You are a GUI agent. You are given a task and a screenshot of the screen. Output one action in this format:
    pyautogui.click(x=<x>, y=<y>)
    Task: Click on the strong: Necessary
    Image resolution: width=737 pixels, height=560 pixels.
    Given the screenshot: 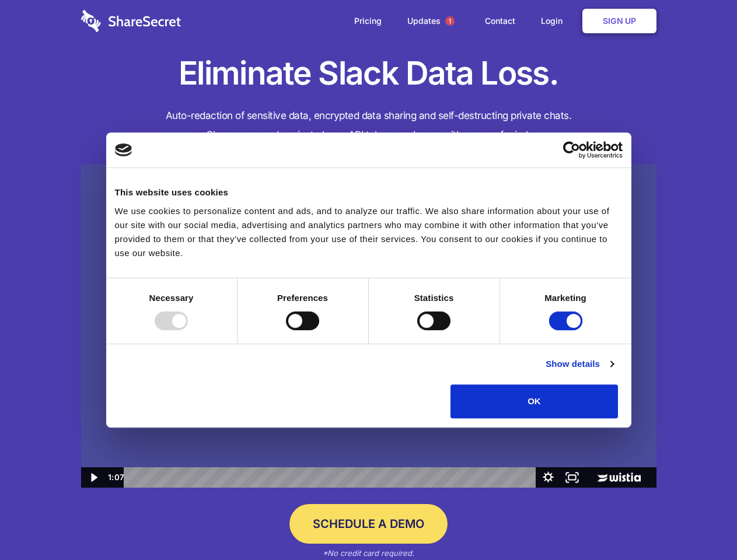 What is the action you would take?
    pyautogui.click(x=172, y=297)
    